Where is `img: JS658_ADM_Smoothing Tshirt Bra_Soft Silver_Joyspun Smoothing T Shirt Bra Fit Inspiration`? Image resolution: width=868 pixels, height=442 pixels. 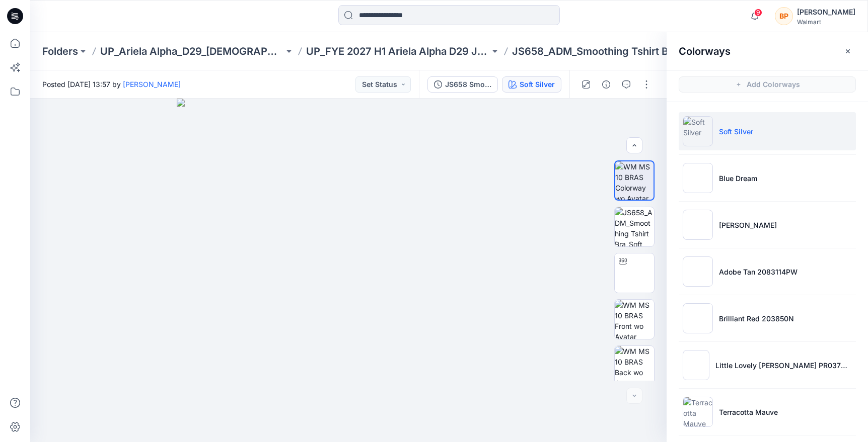
img: JS658_ADM_Smoothing Tshirt Bra_Soft Silver_Joyspun Smoothing T Shirt Bra Fit Inspiration is located at coordinates (635, 227).